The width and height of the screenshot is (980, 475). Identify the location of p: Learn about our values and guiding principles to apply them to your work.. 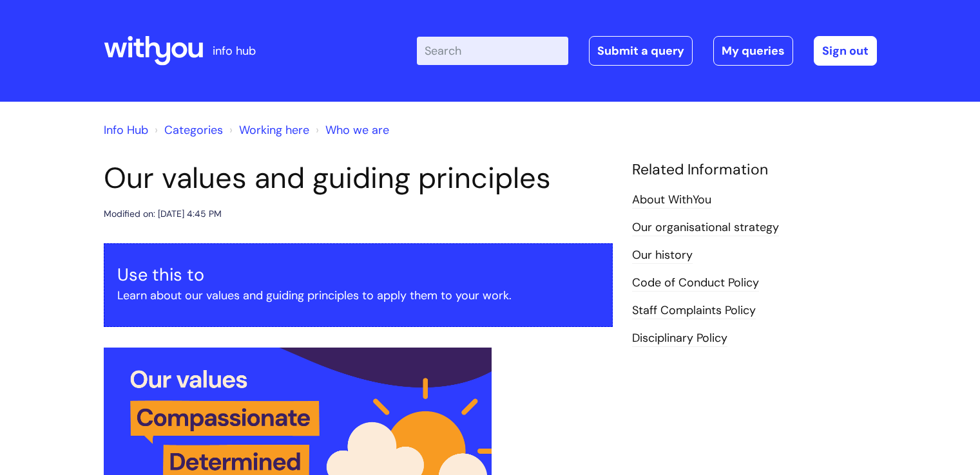
(359, 295).